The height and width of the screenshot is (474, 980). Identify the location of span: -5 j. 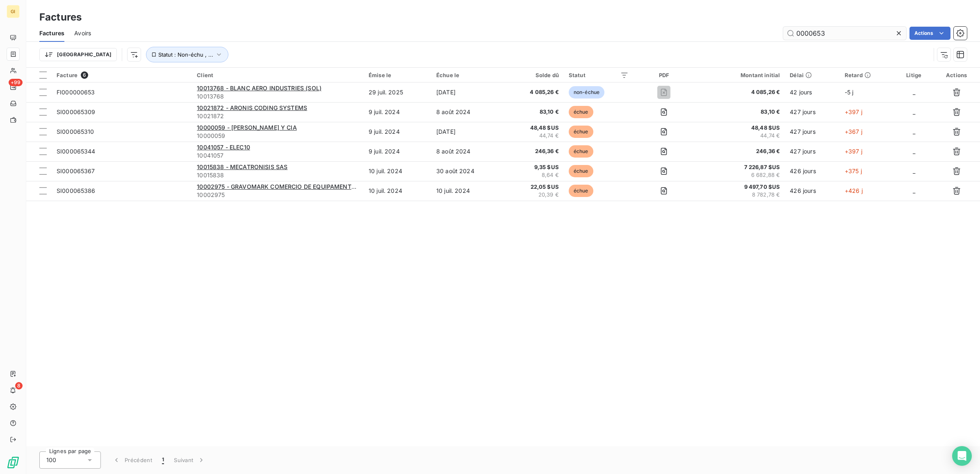
(849, 92).